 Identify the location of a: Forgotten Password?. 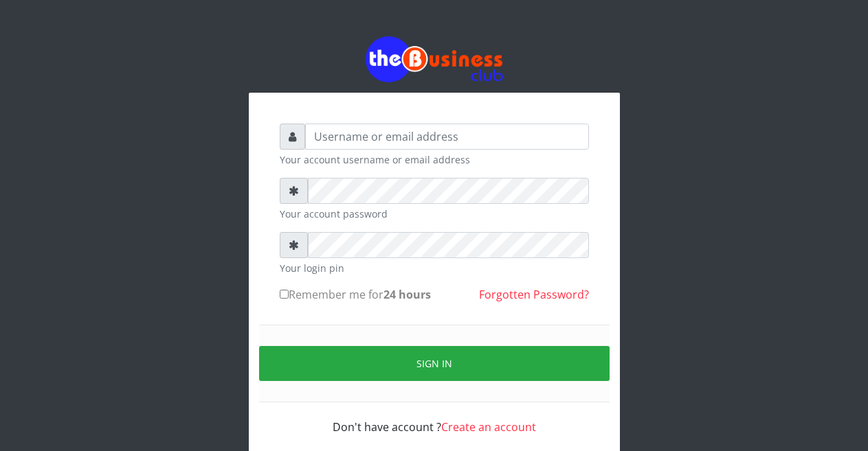
(534, 295).